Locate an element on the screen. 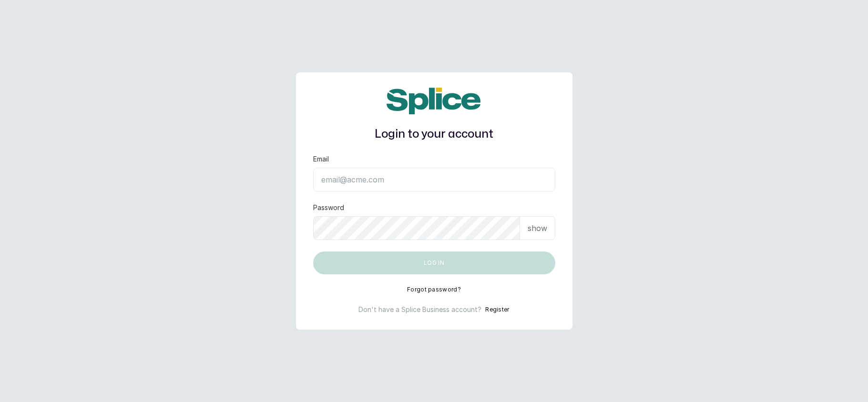 The width and height of the screenshot is (868, 402). button: Forgot password? is located at coordinates (434, 290).